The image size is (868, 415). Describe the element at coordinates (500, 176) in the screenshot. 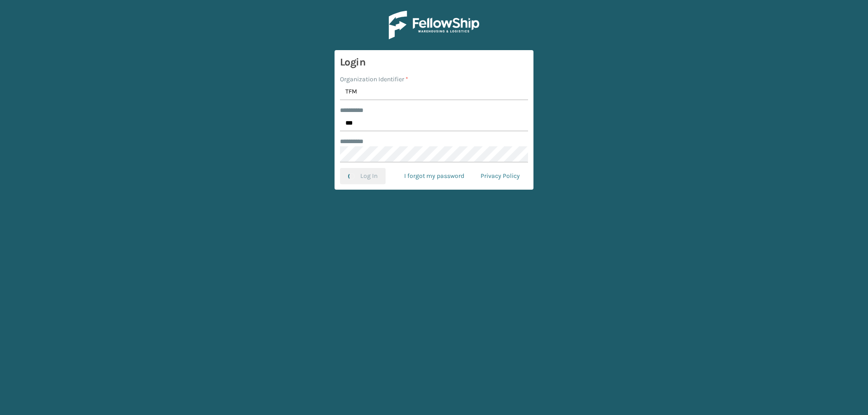

I see `a: Privacy Policy` at that location.